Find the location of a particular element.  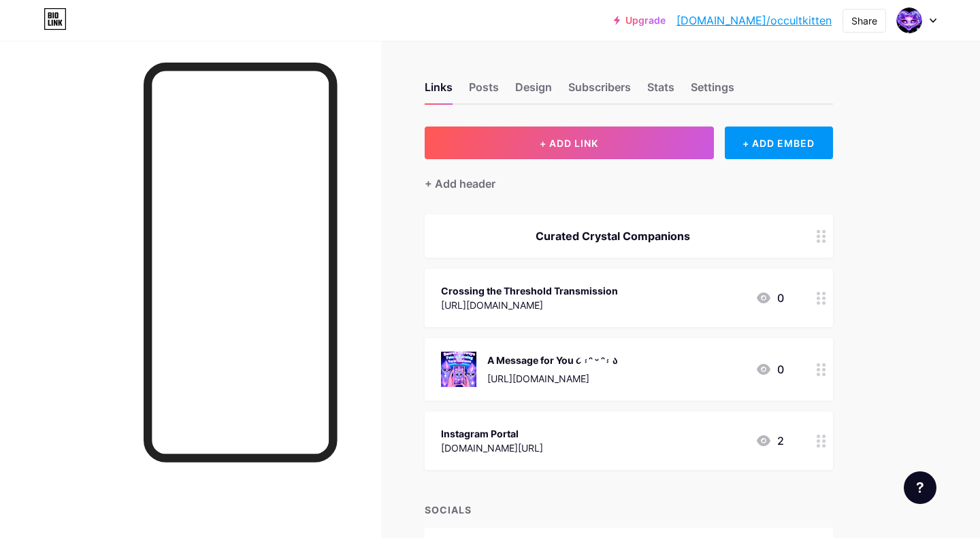

span: + ADD LINK is located at coordinates (569, 143).